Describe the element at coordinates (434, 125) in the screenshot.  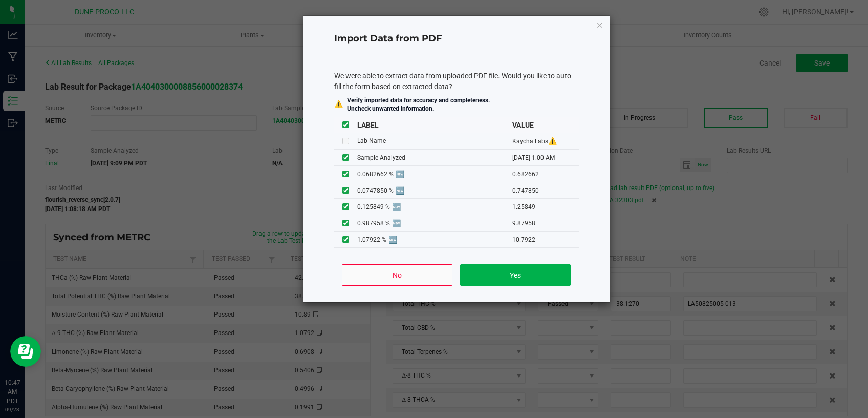
I see `th: LABEL` at that location.